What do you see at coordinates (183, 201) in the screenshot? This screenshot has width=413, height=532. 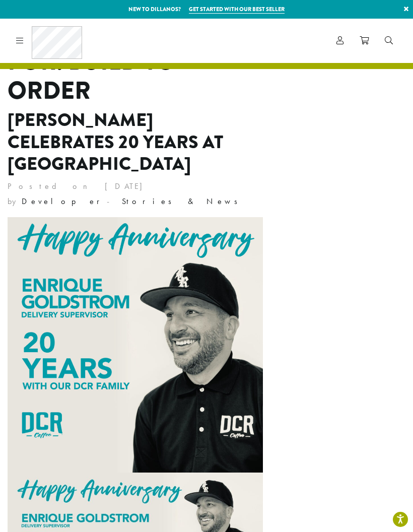 I see `a: Stories & News` at bounding box center [183, 201].